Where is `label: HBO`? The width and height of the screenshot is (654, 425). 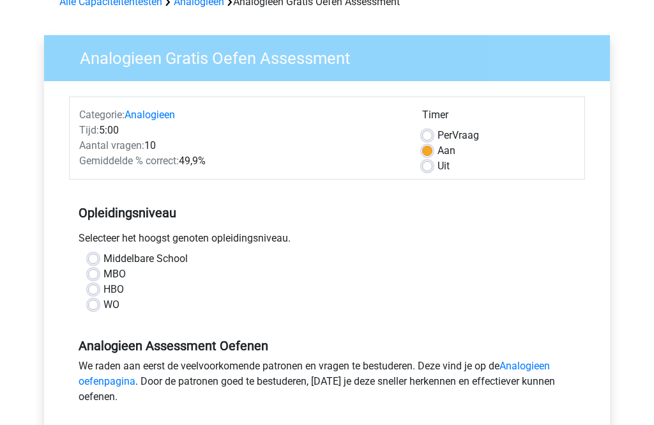 label: HBO is located at coordinates (114, 289).